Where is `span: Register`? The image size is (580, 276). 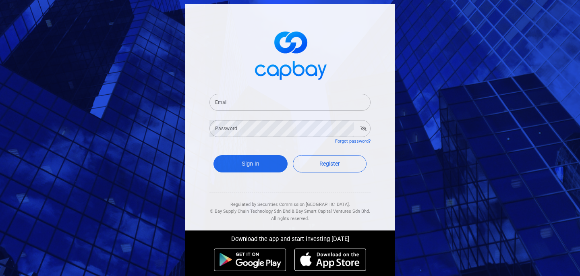
span: Register is located at coordinates (329, 164).